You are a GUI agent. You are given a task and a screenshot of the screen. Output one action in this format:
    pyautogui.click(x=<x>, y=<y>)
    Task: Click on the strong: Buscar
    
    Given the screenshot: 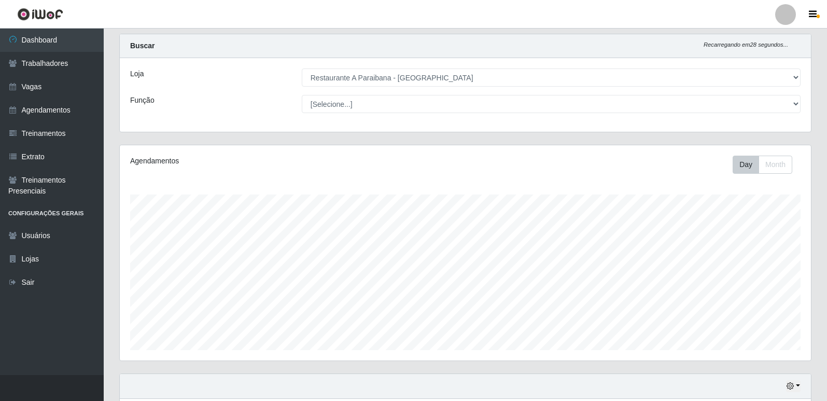 What is the action you would take?
    pyautogui.click(x=142, y=46)
    